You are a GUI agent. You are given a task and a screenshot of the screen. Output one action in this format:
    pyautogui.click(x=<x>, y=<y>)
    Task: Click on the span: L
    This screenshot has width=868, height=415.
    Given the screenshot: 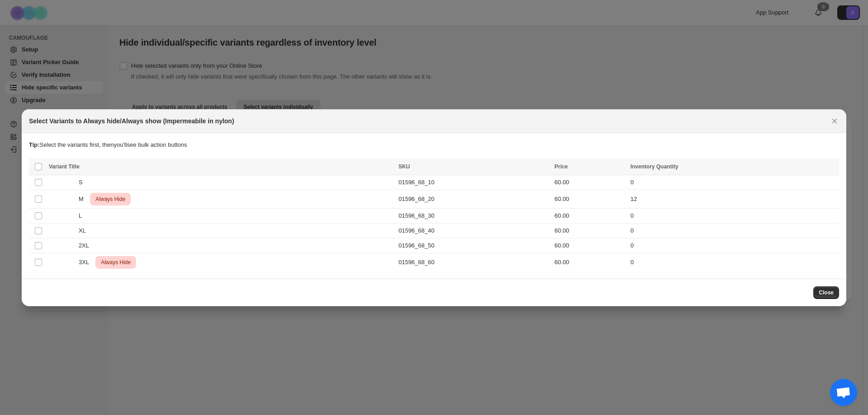 What is the action you would take?
    pyautogui.click(x=83, y=216)
    